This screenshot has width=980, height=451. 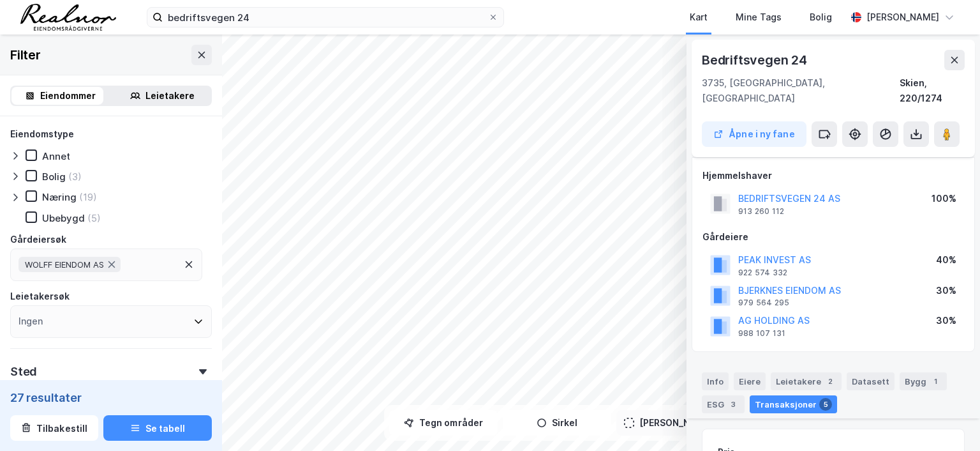 I want to click on button: Tegn områder, so click(x=443, y=422).